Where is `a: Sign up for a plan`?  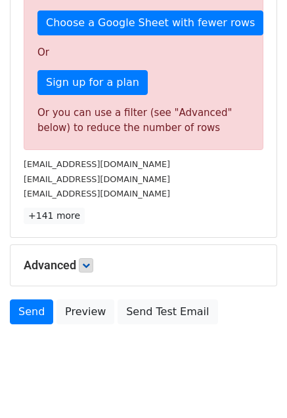
a: Sign up for a plan is located at coordinates (92, 83).